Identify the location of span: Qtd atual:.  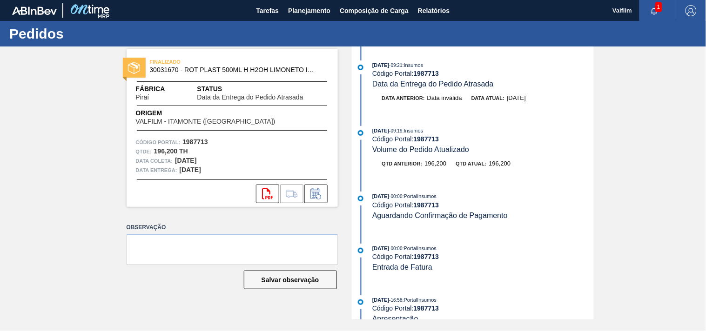
(471, 164).